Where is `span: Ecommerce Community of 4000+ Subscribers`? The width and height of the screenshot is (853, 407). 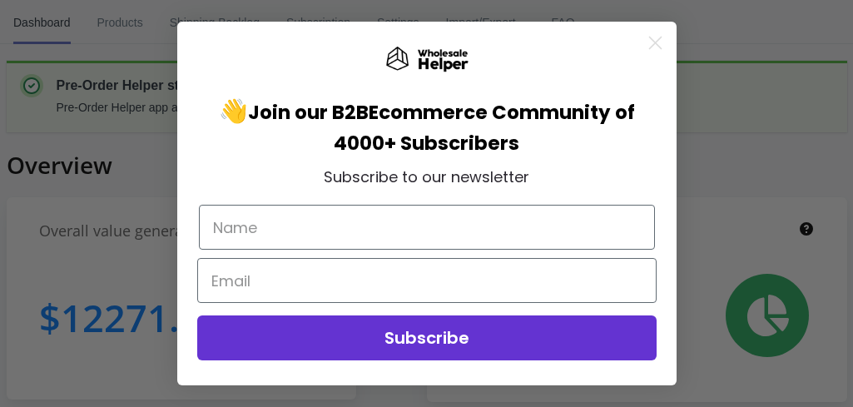
span: Ecommerce Community of 4000+ Subscribers is located at coordinates (484, 127).